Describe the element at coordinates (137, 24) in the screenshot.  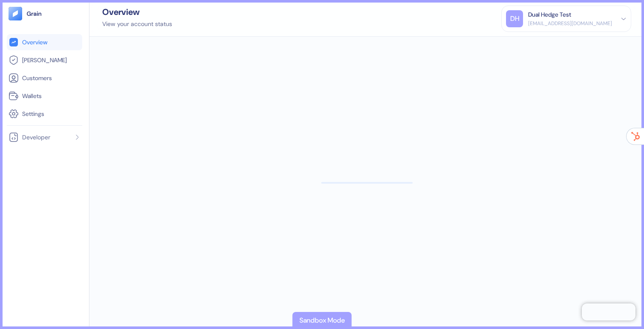
I see `div: View your account status` at that location.